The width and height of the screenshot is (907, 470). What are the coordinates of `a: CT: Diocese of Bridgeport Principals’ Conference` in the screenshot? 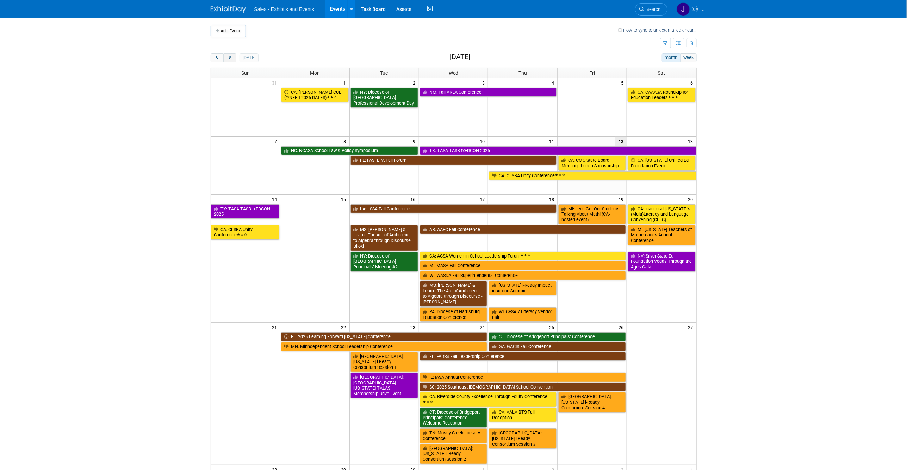 It's located at (557, 337).